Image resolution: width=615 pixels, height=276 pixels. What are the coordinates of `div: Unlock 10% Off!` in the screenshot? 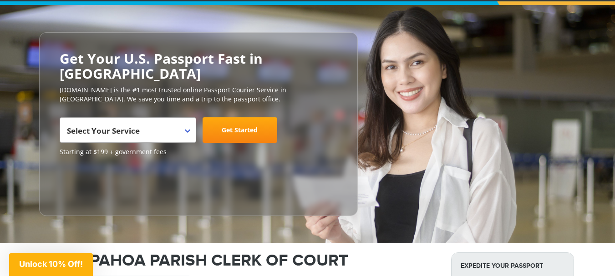 It's located at (51, 265).